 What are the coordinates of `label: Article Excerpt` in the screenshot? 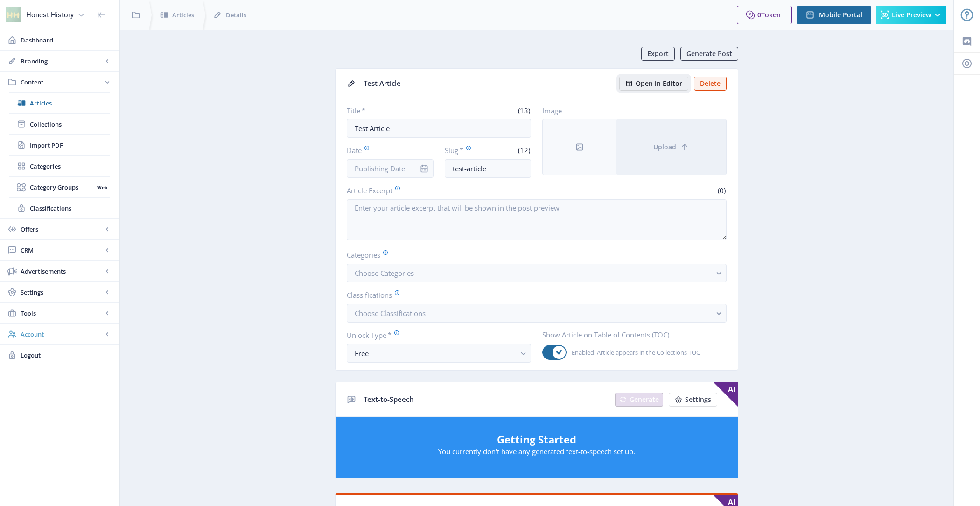 It's located at (440, 190).